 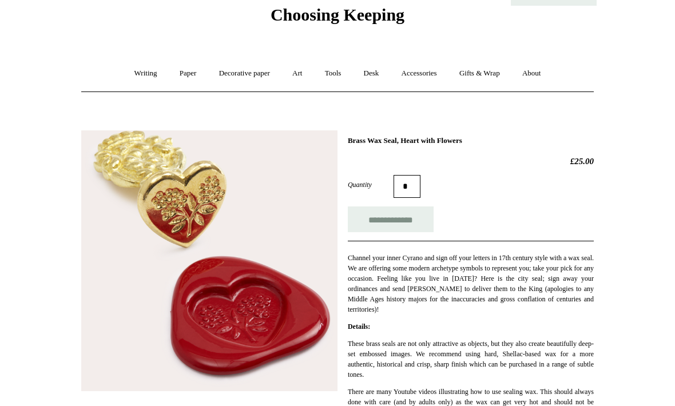 I want to click on a: Tools, so click(x=333, y=74).